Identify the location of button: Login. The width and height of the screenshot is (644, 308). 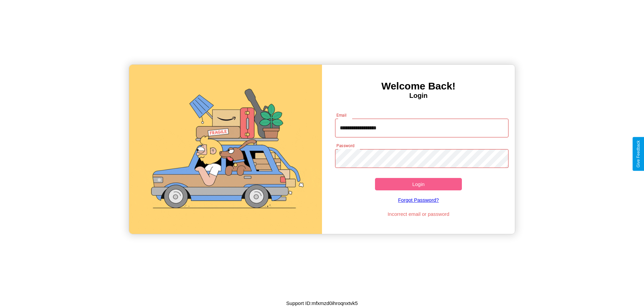
(418, 184).